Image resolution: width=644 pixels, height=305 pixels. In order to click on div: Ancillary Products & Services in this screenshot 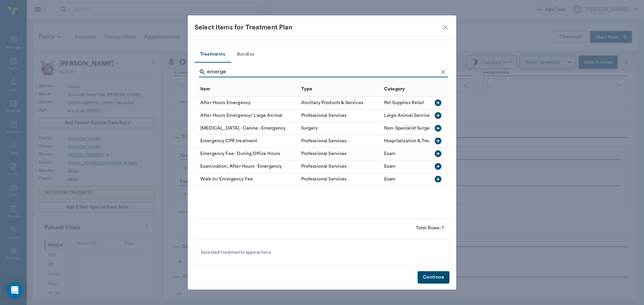, I will do `click(332, 103)`.